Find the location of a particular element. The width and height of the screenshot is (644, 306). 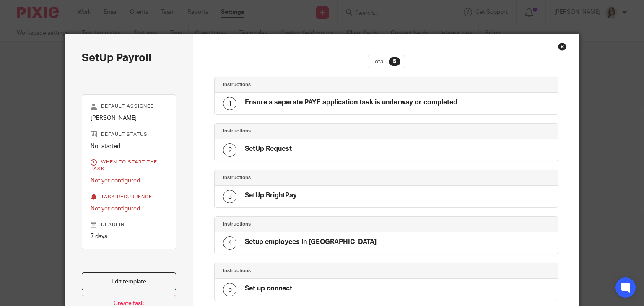

div: 4 is located at coordinates (230, 243).